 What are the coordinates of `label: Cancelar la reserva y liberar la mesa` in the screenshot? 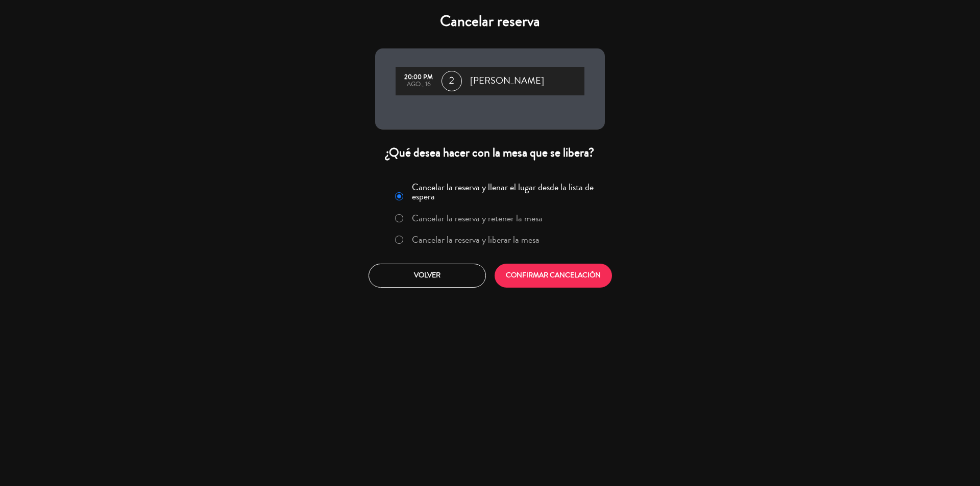 It's located at (476, 239).